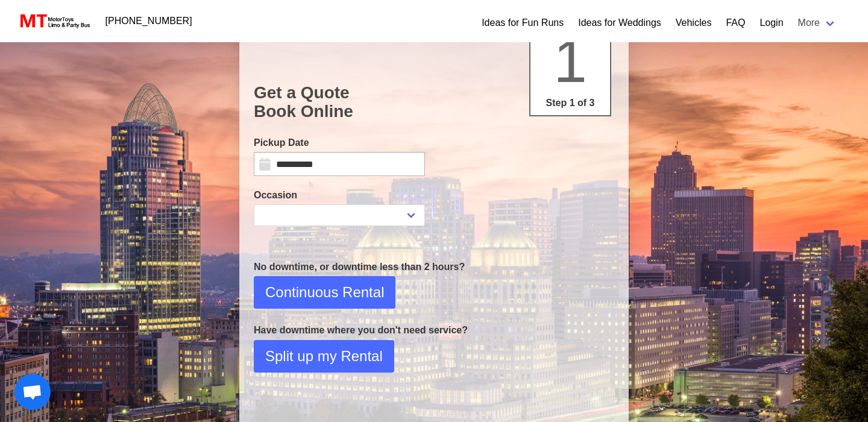 The image size is (868, 422). Describe the element at coordinates (324, 356) in the screenshot. I see `button: Split up my Rental` at that location.